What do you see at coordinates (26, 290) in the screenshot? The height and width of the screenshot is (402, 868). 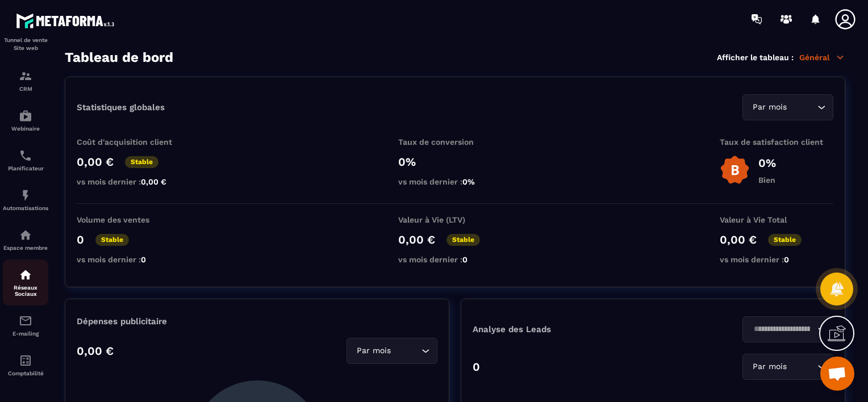 I see `p: Réseaux Sociaux` at bounding box center [26, 290].